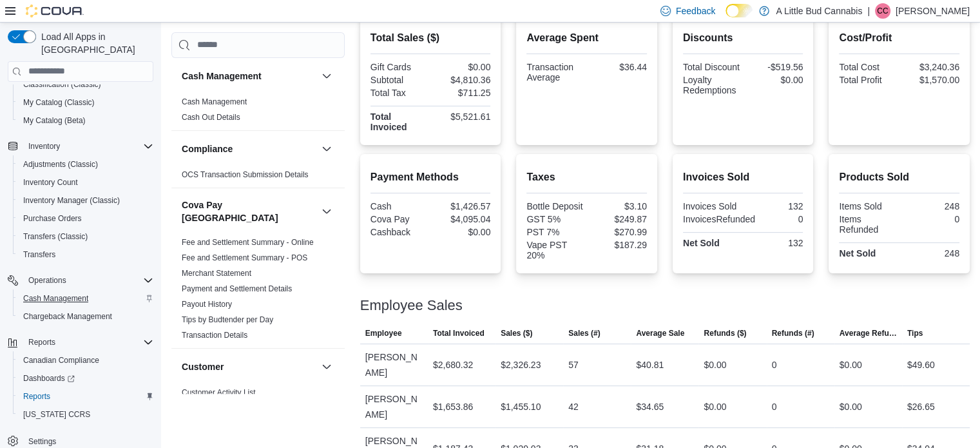  What do you see at coordinates (930, 67) in the screenshot?
I see `div: $3,240.36` at bounding box center [930, 67].